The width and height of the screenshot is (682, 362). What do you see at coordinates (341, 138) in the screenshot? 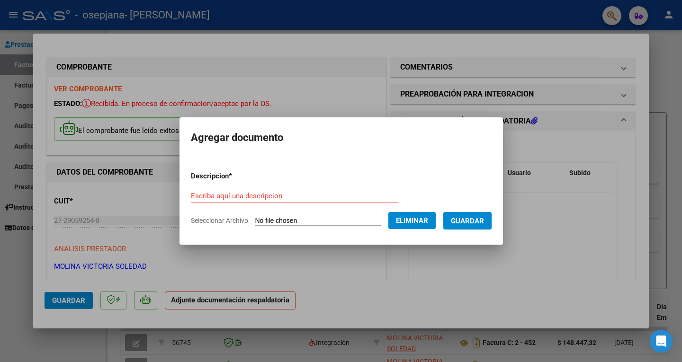
I see `h2: Agregar documento` at bounding box center [341, 138].